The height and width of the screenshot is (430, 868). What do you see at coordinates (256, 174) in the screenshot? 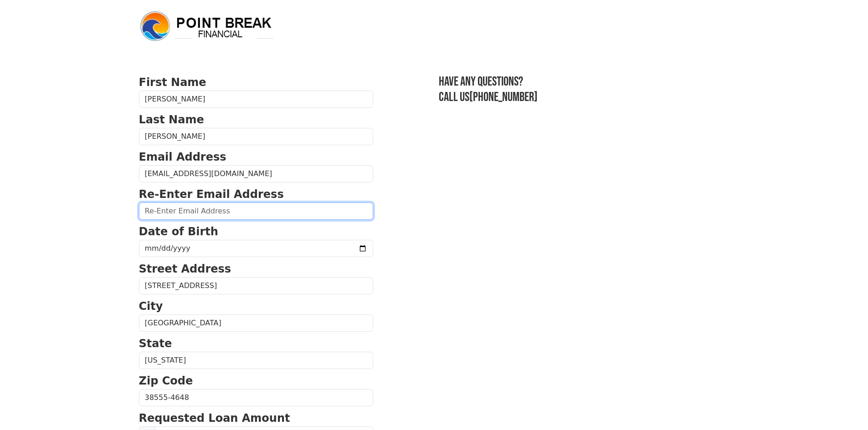
I see `input: Email Address` at bounding box center [256, 174].